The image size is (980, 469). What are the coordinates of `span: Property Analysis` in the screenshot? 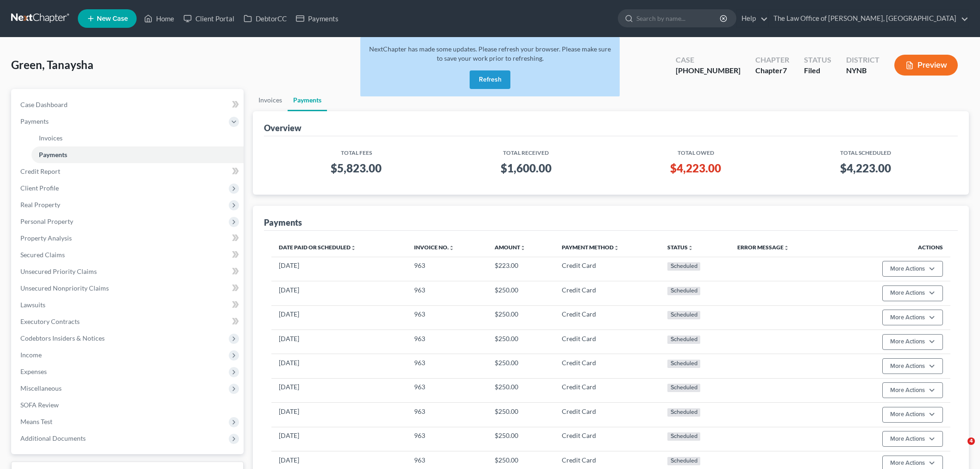 It's located at (46, 238).